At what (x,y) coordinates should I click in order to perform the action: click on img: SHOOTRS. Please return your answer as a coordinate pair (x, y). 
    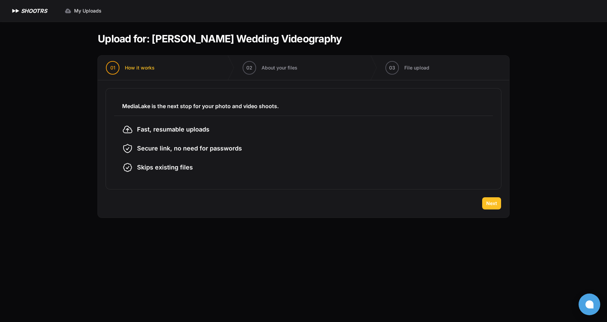
    Looking at the image, I should click on (16, 11).